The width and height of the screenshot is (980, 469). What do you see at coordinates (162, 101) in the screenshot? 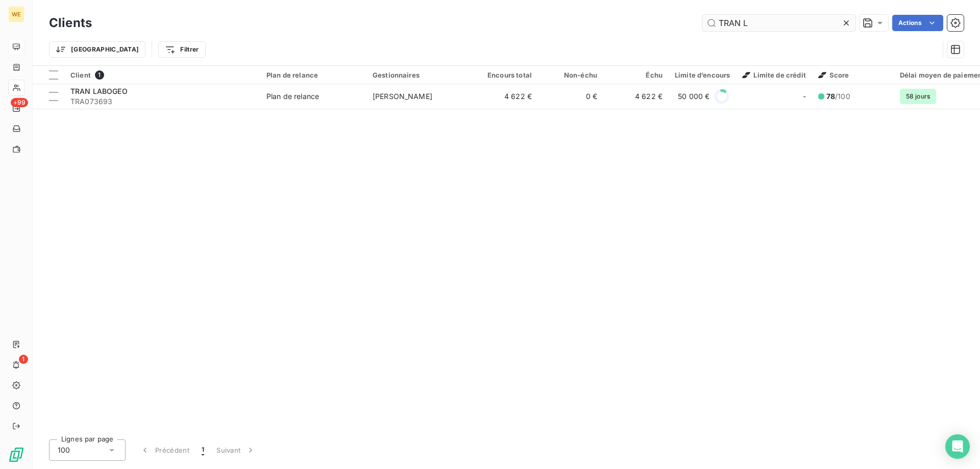
I see `span: TRA073693` at bounding box center [162, 101].